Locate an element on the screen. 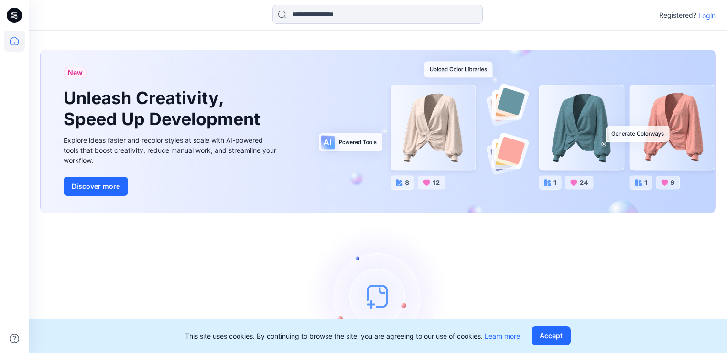 This screenshot has height=353, width=727. p: Login is located at coordinates (707, 15).